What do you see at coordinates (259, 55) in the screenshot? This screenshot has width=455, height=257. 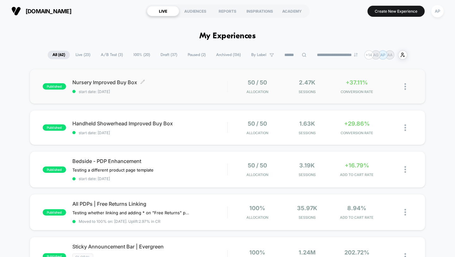 I see `span: By Label` at bounding box center [259, 55].